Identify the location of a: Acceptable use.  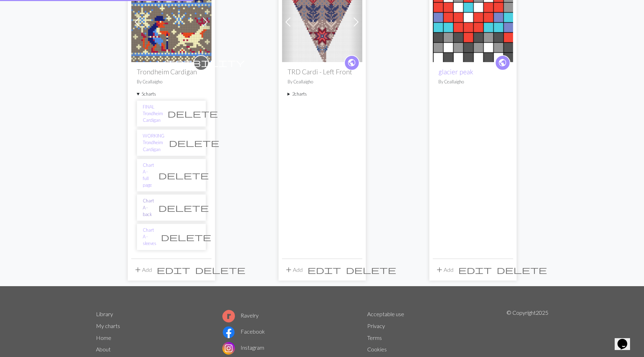
(386, 314).